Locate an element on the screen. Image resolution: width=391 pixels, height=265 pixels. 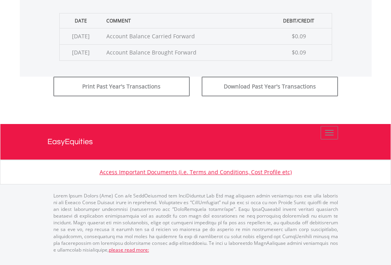
div: EasyEquities is located at coordinates (196, 142).